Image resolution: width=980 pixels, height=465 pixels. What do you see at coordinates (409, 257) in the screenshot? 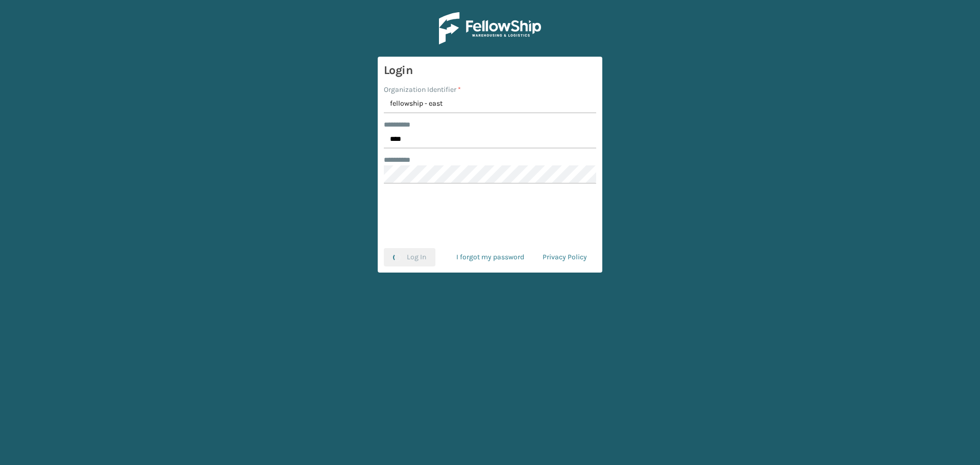
I see `button: Log In` at bounding box center [409, 257].